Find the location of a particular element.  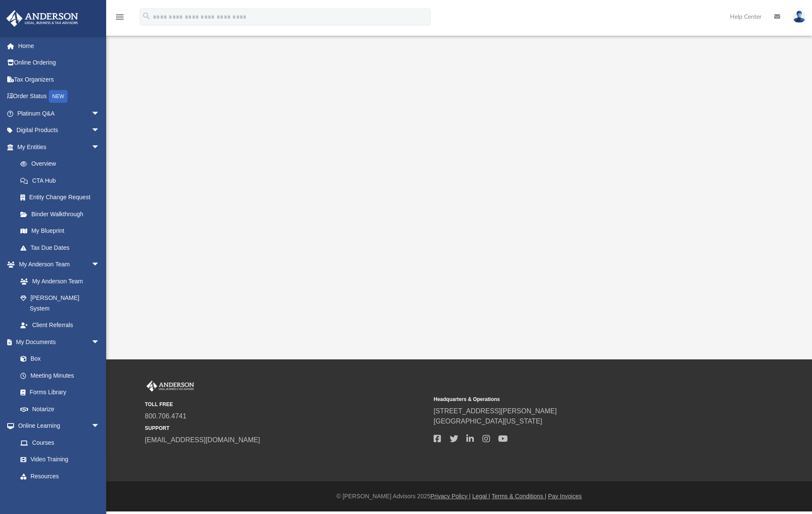

a: Platinum Q&Aarrow_drop_down is located at coordinates (59, 113).